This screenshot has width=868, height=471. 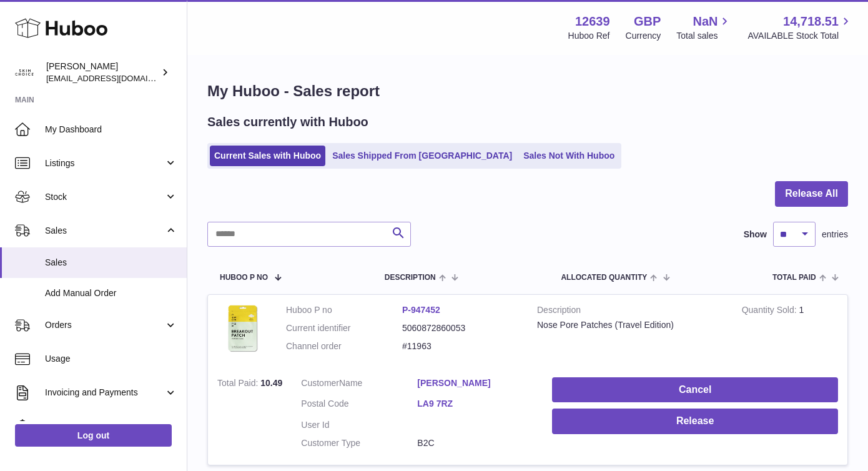 What do you see at coordinates (242, 329) in the screenshot?
I see `img: 1707491060.jpg` at bounding box center [242, 329].